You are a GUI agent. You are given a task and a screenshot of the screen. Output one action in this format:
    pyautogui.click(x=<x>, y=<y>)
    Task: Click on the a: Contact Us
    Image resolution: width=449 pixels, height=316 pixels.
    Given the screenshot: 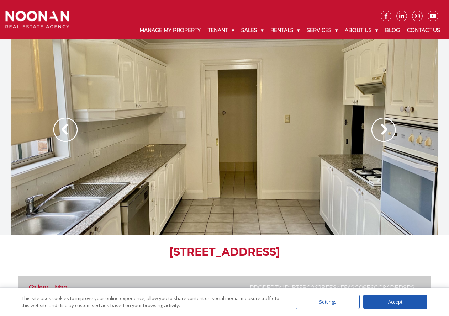 What is the action you would take?
    pyautogui.click(x=424, y=30)
    